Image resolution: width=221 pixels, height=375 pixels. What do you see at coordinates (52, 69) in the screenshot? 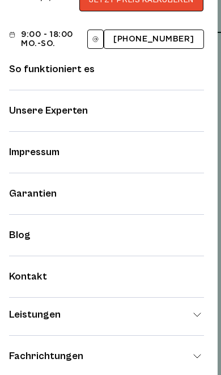
I see `a: So funktioniert es` at bounding box center [52, 69].